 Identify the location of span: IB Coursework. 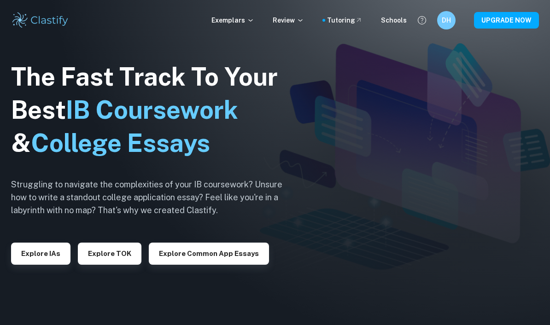
(152, 110).